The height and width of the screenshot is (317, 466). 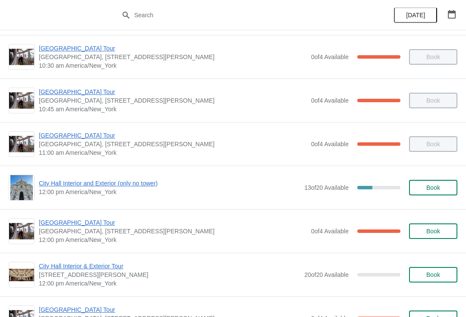 I want to click on span: City Hall Interior and Exterior (only no tower), so click(x=169, y=183).